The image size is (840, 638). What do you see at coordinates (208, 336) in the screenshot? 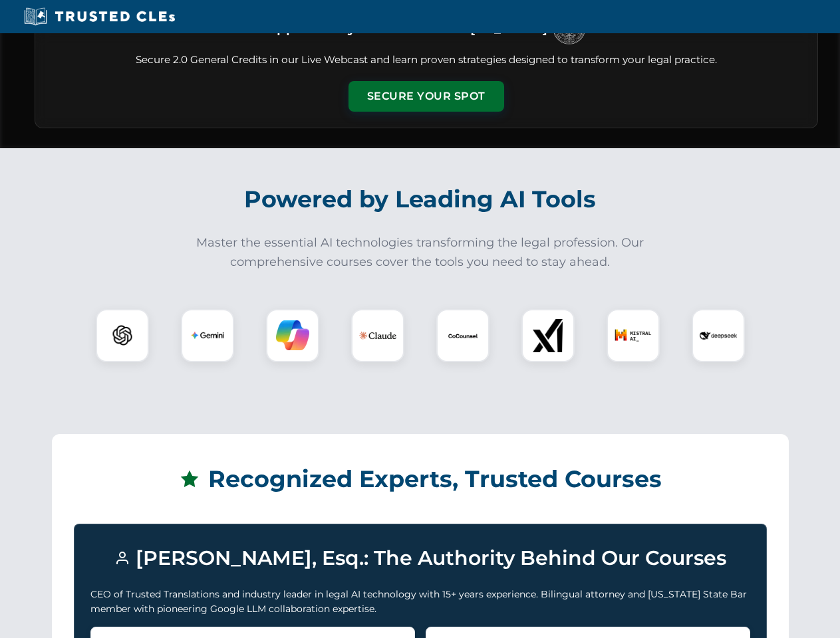
I see `div: Gemini` at bounding box center [208, 336].